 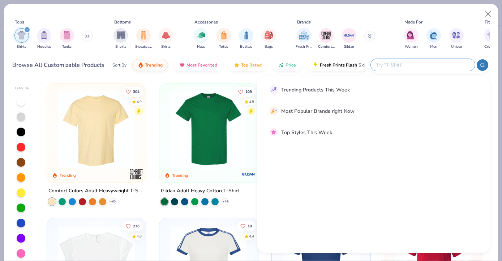 What do you see at coordinates (143, 47) in the screenshot?
I see `span: Sweatpants` at bounding box center [143, 47].